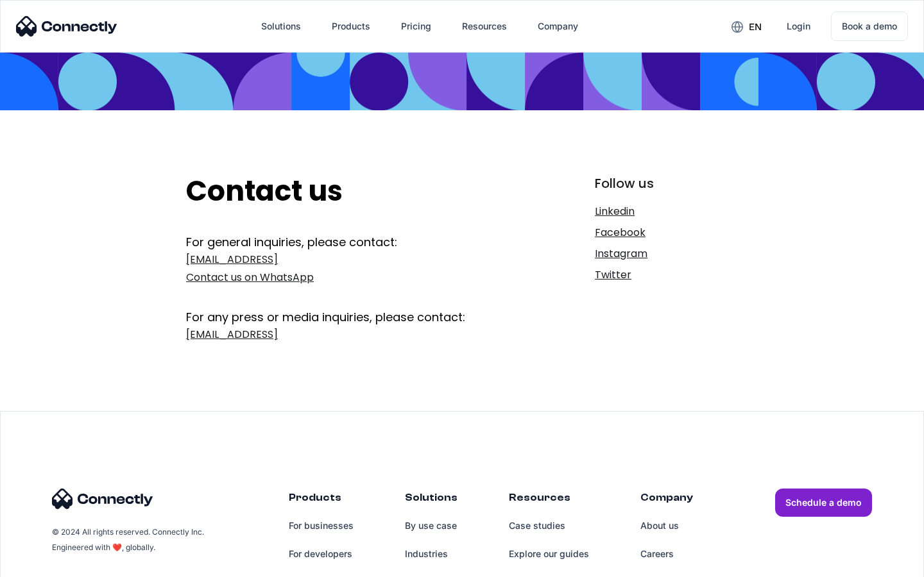 The width and height of the screenshot is (924, 577). Describe the element at coordinates (798, 26) in the screenshot. I see `div: Login` at that location.